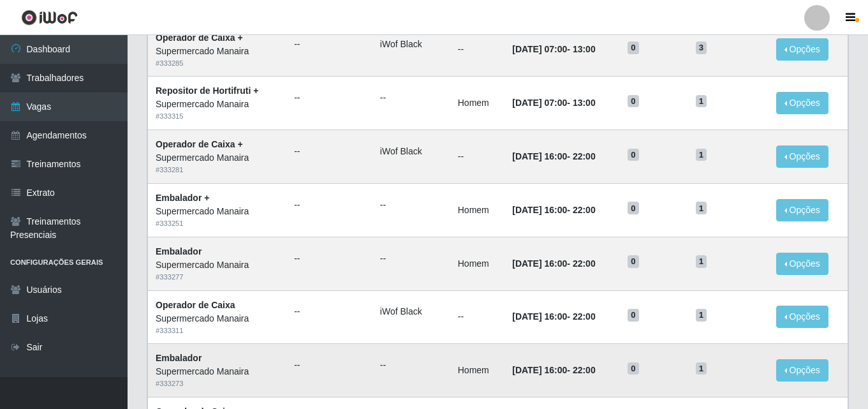  I want to click on div: # 333251, so click(217, 223).